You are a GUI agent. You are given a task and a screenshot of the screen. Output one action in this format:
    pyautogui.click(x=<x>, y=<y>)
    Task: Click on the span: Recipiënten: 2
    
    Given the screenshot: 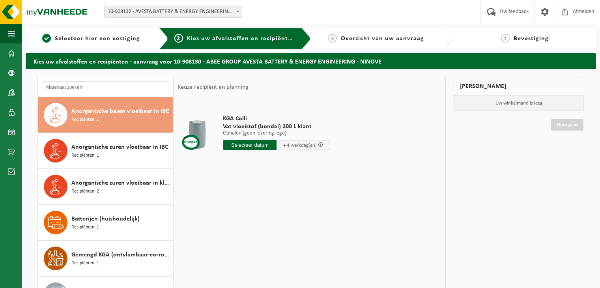 What is the action you would take?
    pyautogui.click(x=85, y=191)
    